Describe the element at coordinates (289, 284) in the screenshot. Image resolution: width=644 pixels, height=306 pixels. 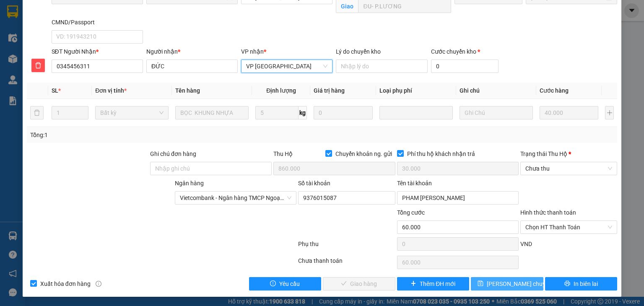
I see `span: Yêu cầu` at that location.